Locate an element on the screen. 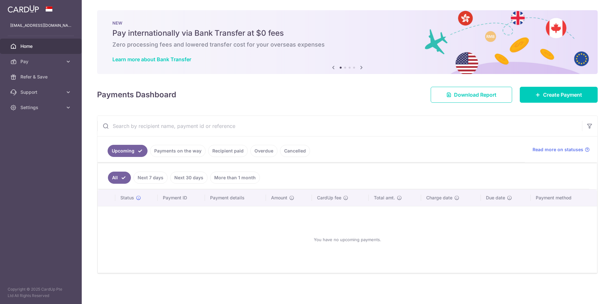 This screenshot has width=613, height=304. p: NEW is located at coordinates (347, 23).